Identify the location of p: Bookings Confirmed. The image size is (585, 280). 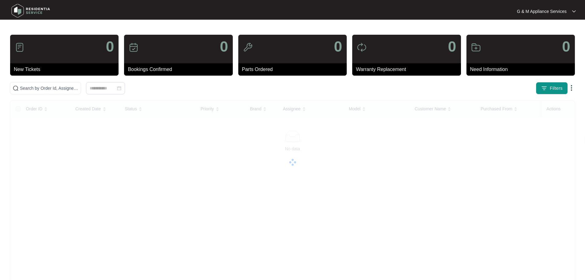
(180, 69).